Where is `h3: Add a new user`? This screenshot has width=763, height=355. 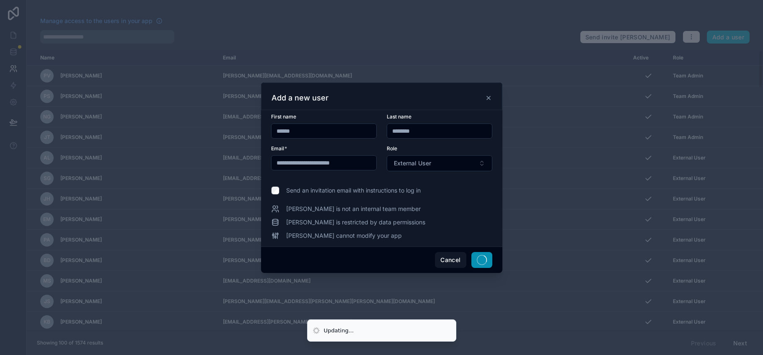
h3: Add a new user is located at coordinates (300, 98).